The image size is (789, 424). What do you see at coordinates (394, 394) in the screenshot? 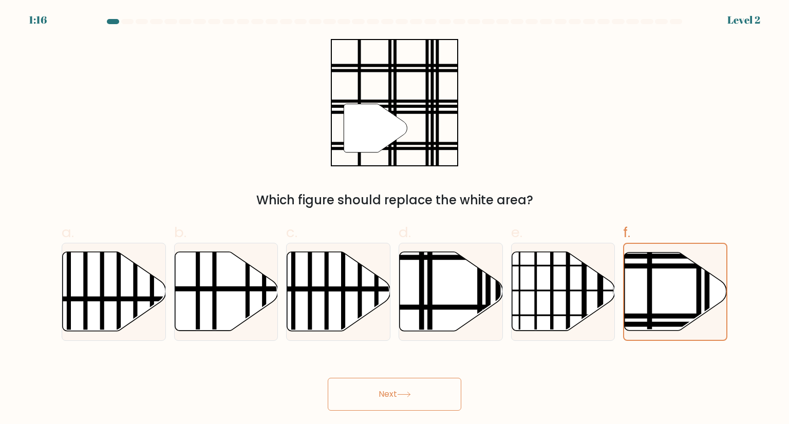
I see `button: Next` at bounding box center [394, 394].